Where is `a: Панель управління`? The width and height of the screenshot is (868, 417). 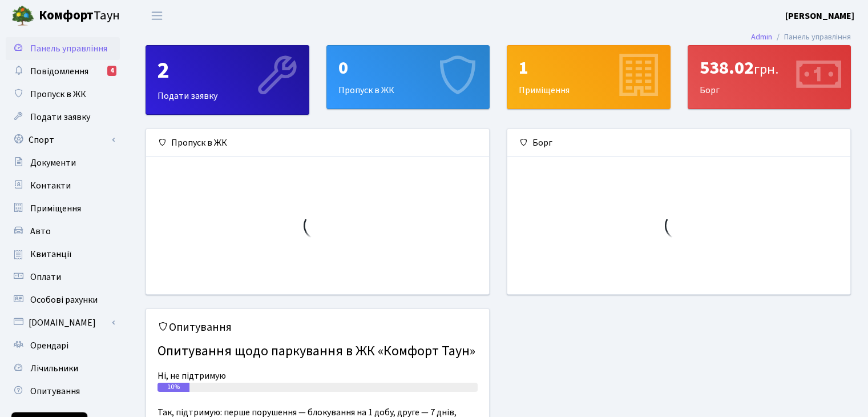
a: Панель управління is located at coordinates (63, 49).